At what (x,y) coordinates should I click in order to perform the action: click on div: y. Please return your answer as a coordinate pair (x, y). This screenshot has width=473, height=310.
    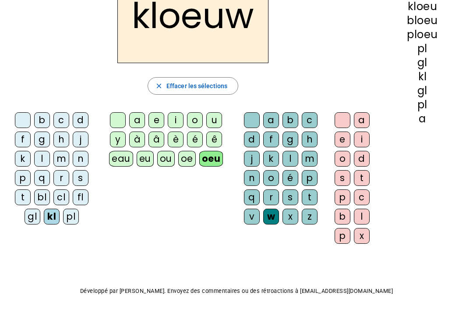
    Looking at the image, I should click on (118, 139).